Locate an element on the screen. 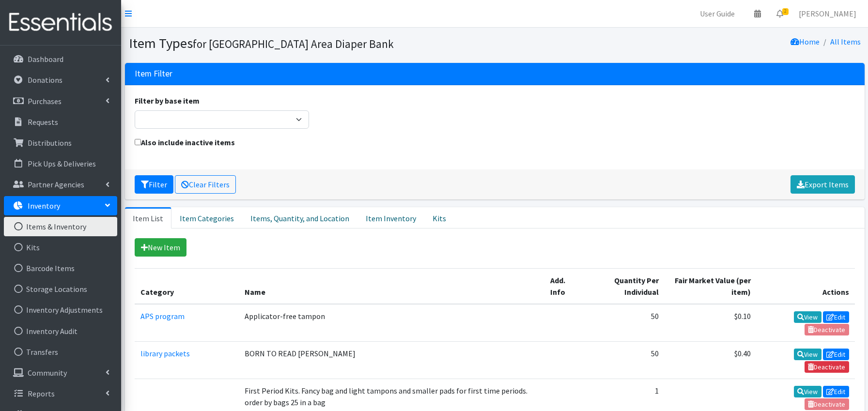 The image size is (868, 411). img: HumanEssentials is located at coordinates (61, 22).